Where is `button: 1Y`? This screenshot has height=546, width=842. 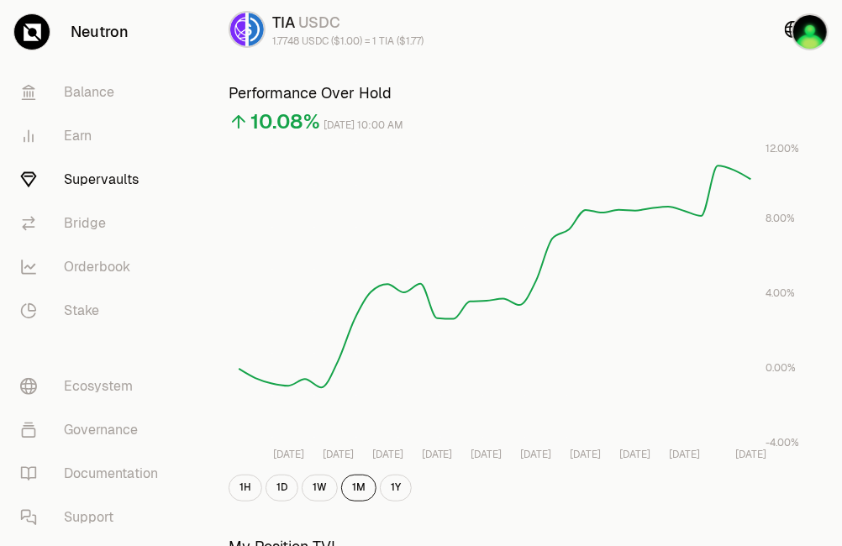 button: 1Y is located at coordinates (396, 488).